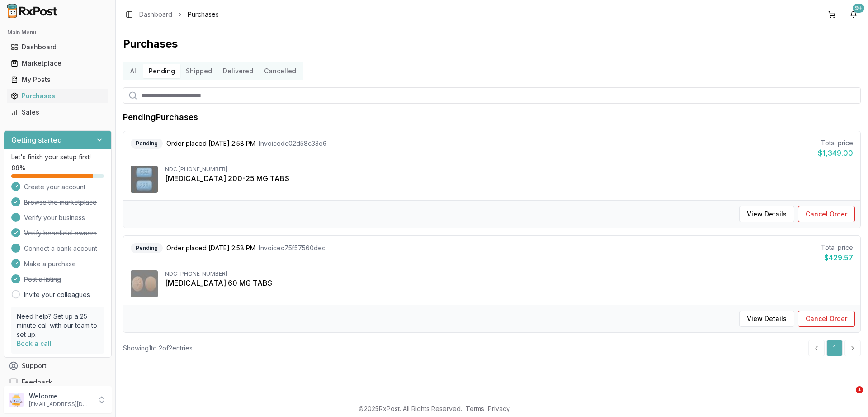  What do you see at coordinates (238, 71) in the screenshot?
I see `a: Delivered` at bounding box center [238, 71].